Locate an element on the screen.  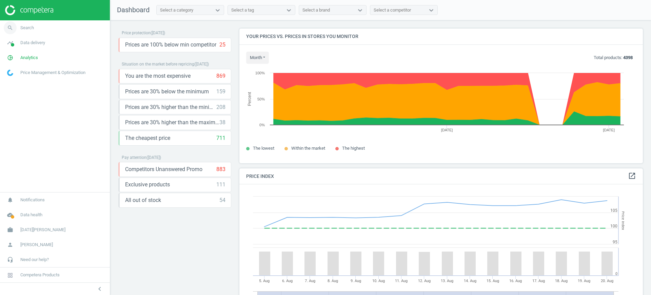
span: Within the market is located at coordinates (308, 148).